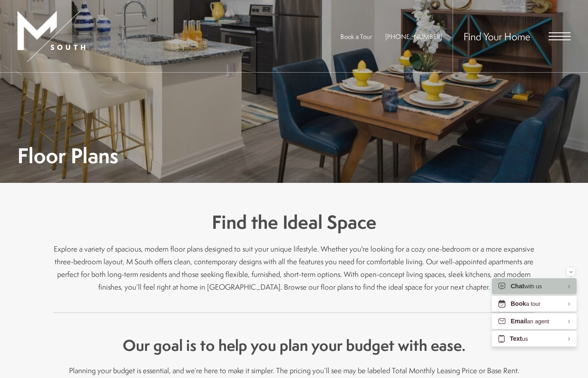 This screenshot has height=378, width=588. What do you see at coordinates (356, 36) in the screenshot?
I see `span: Book a Tour` at bounding box center [356, 36].